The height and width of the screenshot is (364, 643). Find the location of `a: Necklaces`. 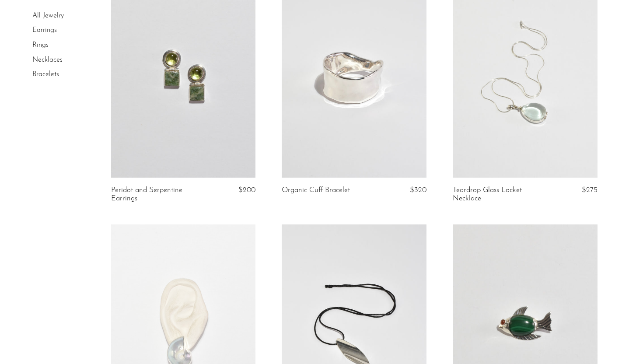

a: Necklaces is located at coordinates (47, 60).